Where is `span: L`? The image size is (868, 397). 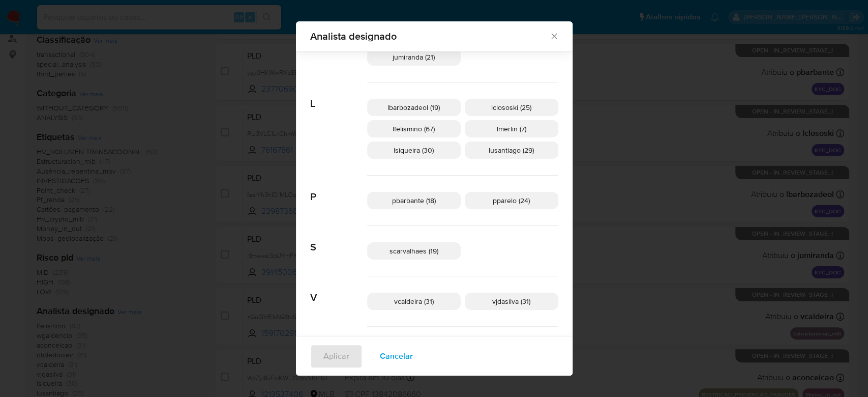
span: L is located at coordinates (339, 96).